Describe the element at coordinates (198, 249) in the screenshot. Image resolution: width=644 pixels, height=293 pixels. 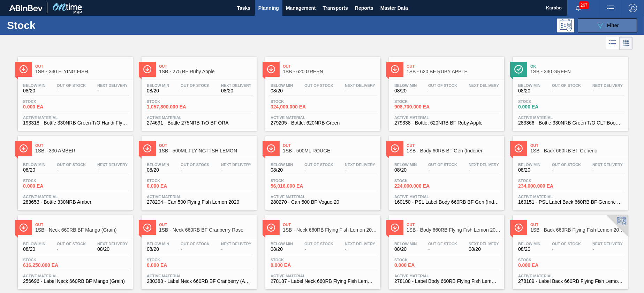
I see `a: ÍconeOut1SB - Neck 660RB BF Cranberry RoseBelow Min08/20Out Of Stock-Next Delivery-Stock0.000 EAA...` at that location.